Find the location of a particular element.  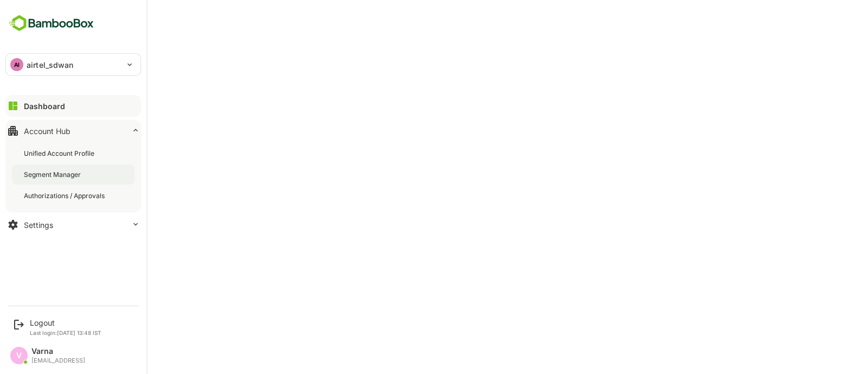

div: Account Hub is located at coordinates (47, 130).